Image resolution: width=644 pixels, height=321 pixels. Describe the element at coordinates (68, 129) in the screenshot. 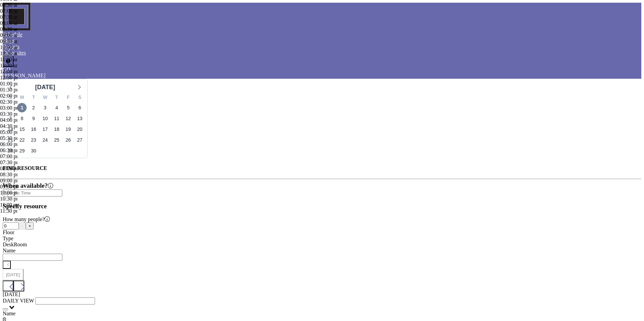

I see `span: Friday, September 19, 2025` at that location.